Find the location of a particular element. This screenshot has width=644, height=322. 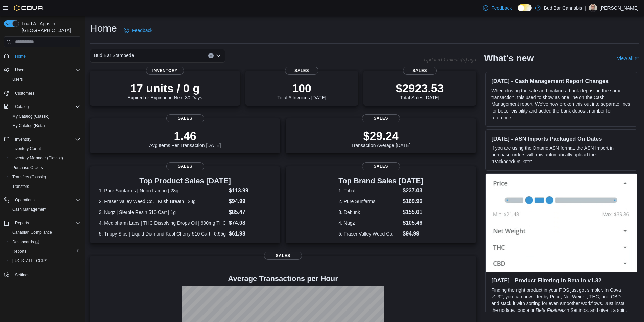

dt: 4. Medipharm Labs | THC Dissolving Drops Oil | 690mg THC is located at coordinates (162, 223).